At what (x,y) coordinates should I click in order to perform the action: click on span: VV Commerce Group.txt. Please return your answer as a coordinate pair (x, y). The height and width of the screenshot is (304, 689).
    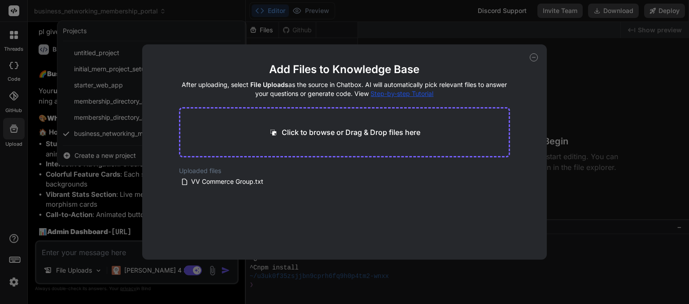
    Looking at the image, I should click on (227, 182).